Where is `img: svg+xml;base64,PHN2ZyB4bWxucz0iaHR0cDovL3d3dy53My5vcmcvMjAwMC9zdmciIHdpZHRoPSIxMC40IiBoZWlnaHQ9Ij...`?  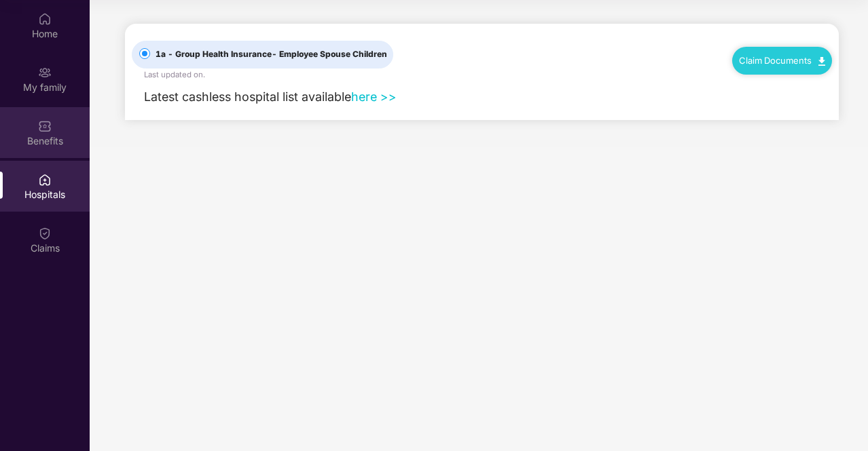 img: svg+xml;base64,PHN2ZyB4bWxucz0iaHR0cDovL3d3dy53My5vcmcvMjAwMC9zdmciIHdpZHRoPSIxMC40IiBoZWlnaHQ9Ij... is located at coordinates (822, 61).